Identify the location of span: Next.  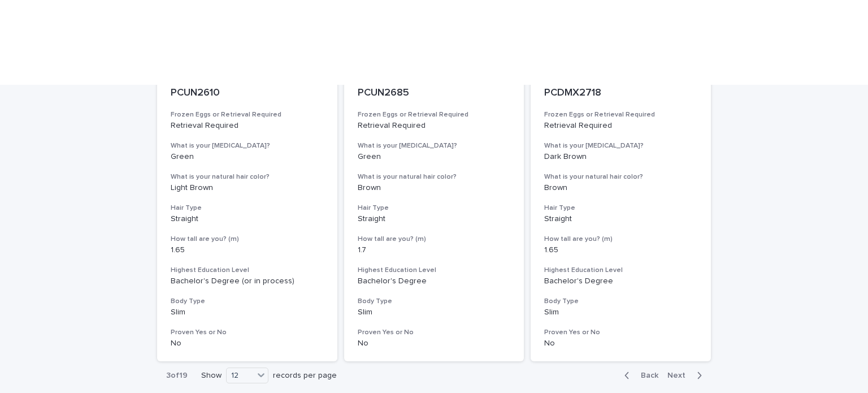
(680, 375).